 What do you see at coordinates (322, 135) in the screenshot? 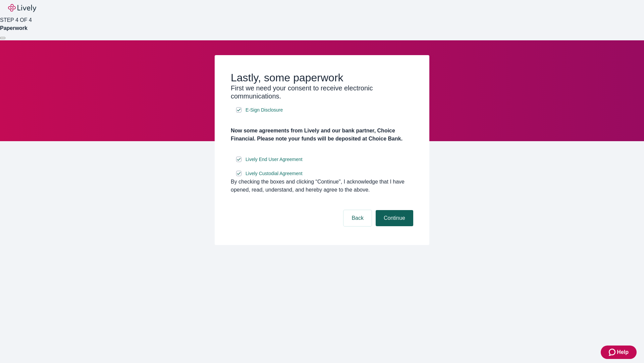
I see `h4: Now some agreements from Lively and our bank partner, Choice Financial. Please note your funds wi...` at bounding box center [322, 135].